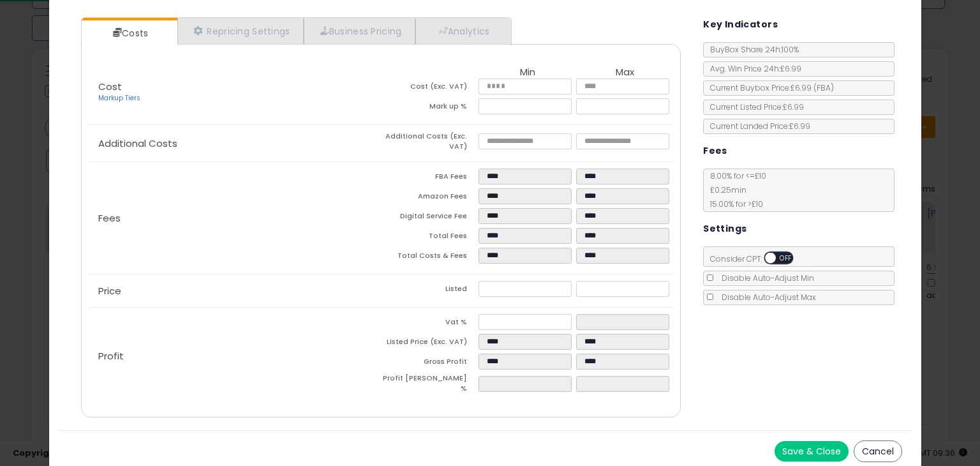 The height and width of the screenshot is (466, 980). What do you see at coordinates (234, 218) in the screenshot?
I see `p: Fees` at bounding box center [234, 218].